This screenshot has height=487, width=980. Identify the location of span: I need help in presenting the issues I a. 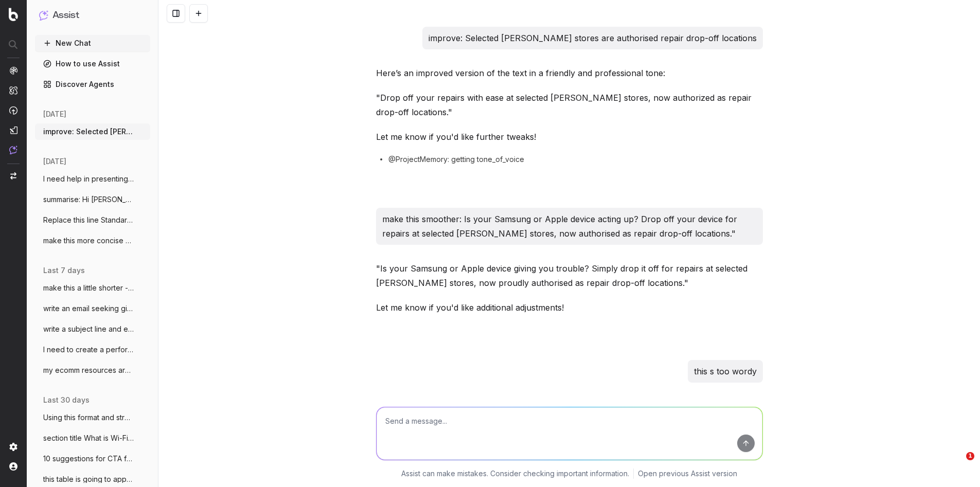
(89, 179).